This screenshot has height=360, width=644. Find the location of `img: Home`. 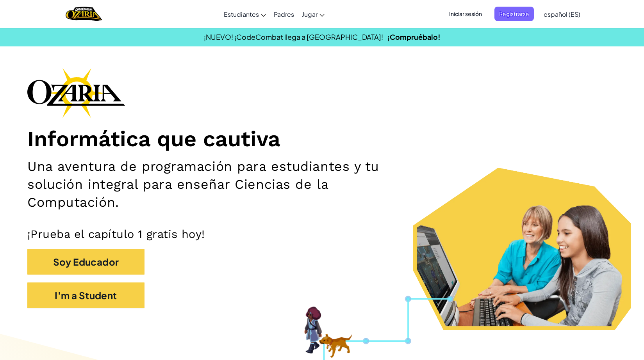

img: Home is located at coordinates (83, 14).